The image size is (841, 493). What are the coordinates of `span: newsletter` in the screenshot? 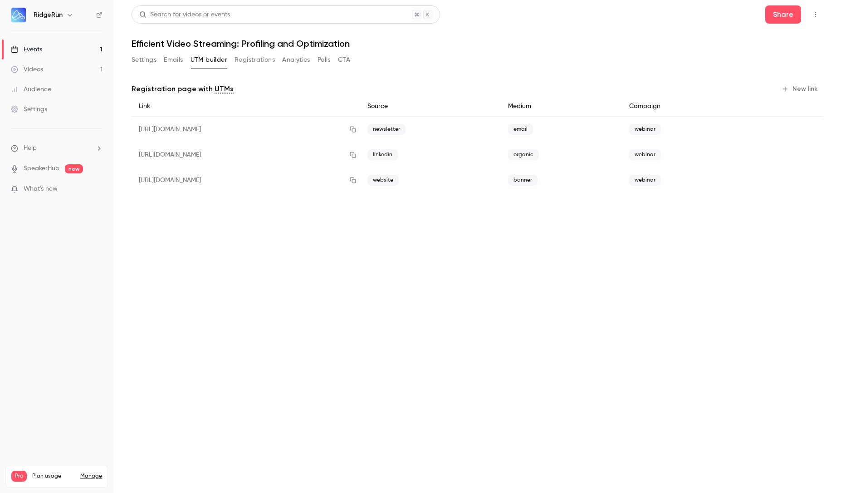 It's located at (387, 129).